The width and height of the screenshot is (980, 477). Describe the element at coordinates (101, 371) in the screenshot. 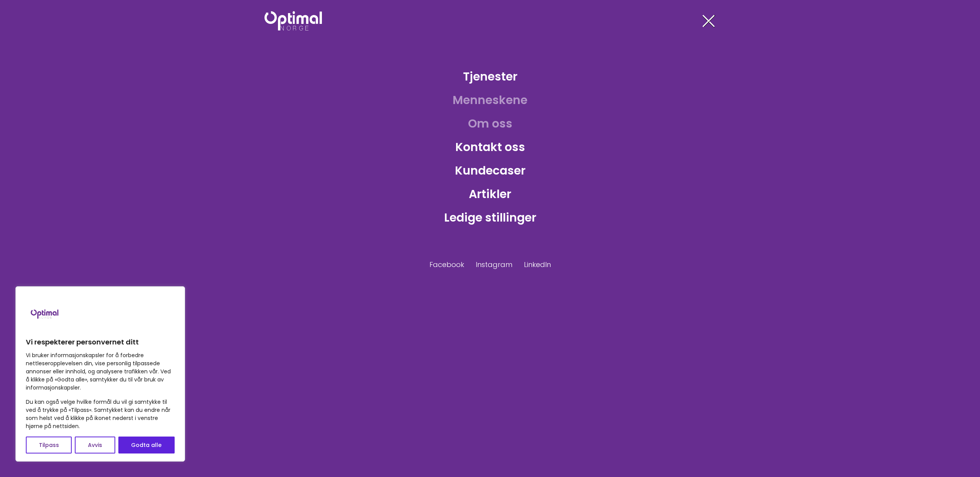

I see `p: Vi bruker informasjonskapsler for å forbedre nettleseropplevelsen din, vise personlig tilpassede ...` at that location.